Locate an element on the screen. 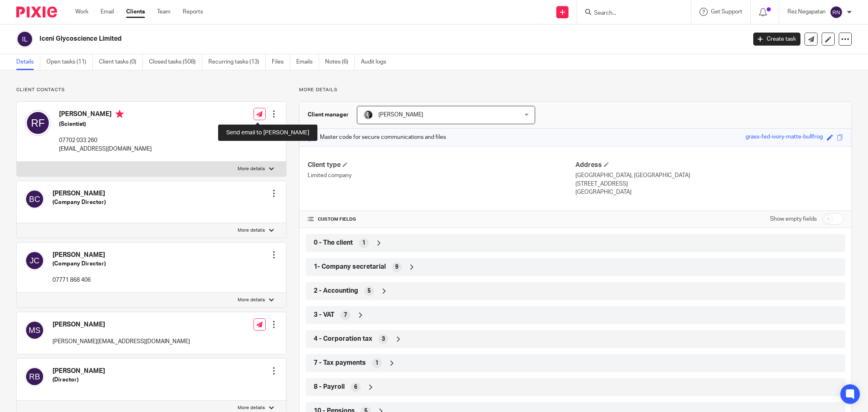  p: Master code for secure communications and files is located at coordinates (375, 137).